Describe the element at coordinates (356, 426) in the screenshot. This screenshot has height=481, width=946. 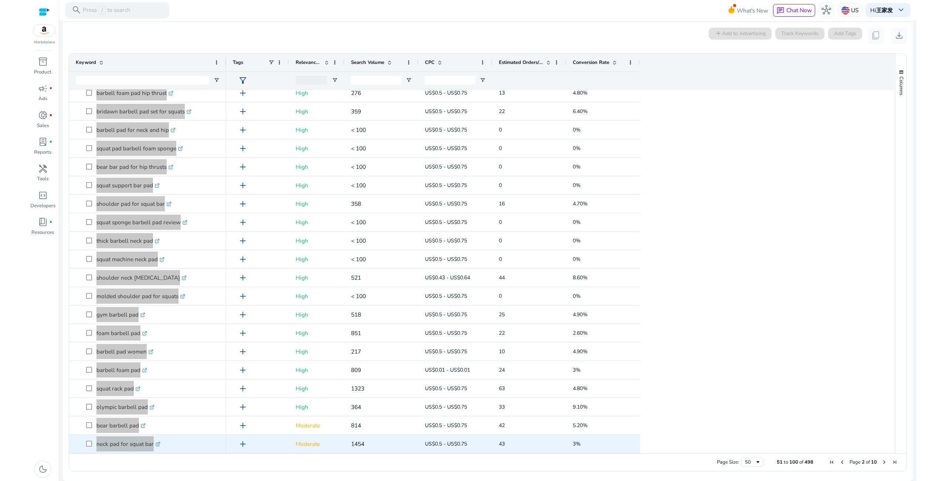
I see `span: 814` at that location.